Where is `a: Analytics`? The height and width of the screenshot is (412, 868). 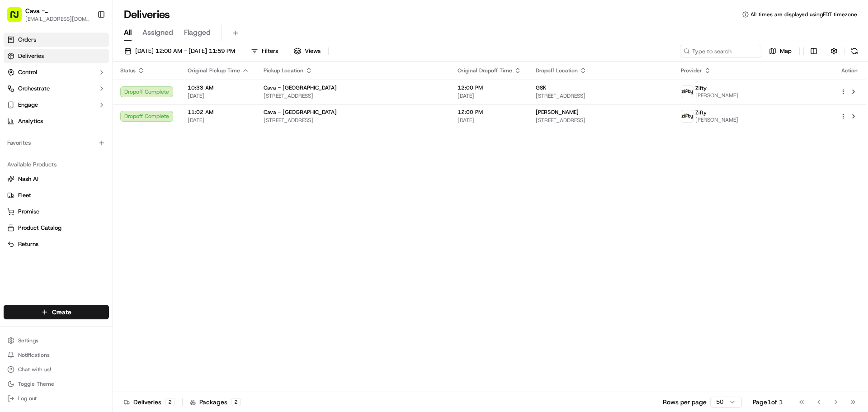
a: Analytics is located at coordinates (56, 121).